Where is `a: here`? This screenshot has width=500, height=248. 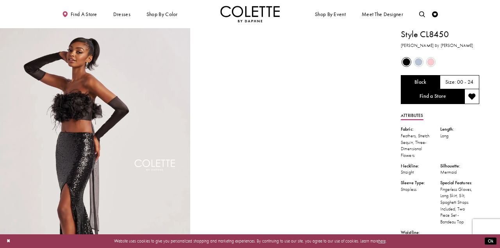
a: here is located at coordinates (382, 241).